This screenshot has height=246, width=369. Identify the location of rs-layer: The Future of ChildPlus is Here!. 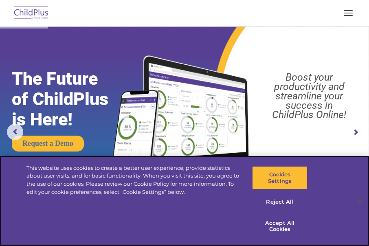
(70, 99).